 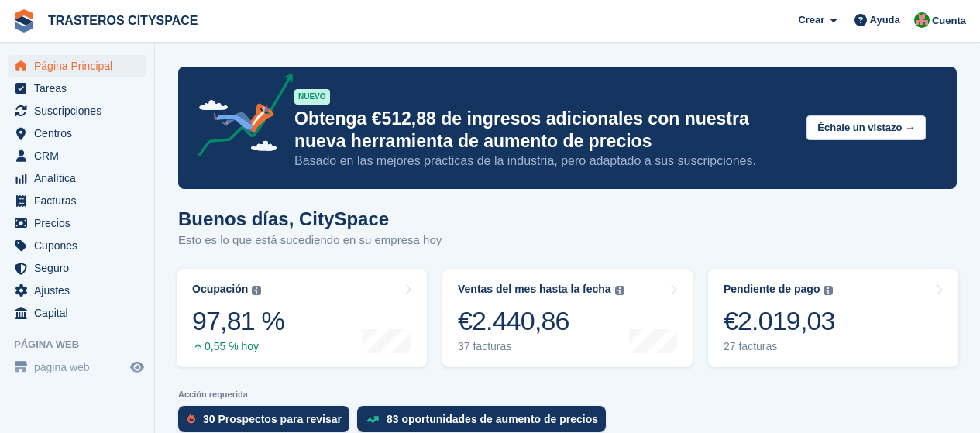 I want to click on a: Ventas del mes hasta la fecha €2.440,86 37 facturas, so click(x=567, y=318).